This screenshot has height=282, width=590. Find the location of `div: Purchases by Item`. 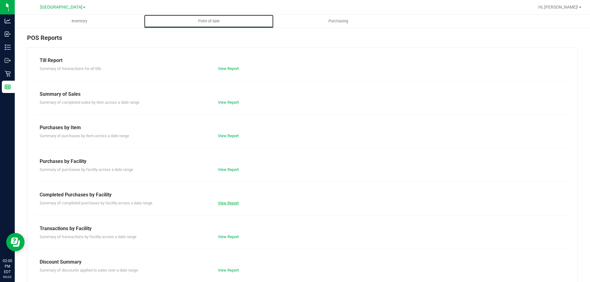

div: Purchases by Item is located at coordinates (302, 128).